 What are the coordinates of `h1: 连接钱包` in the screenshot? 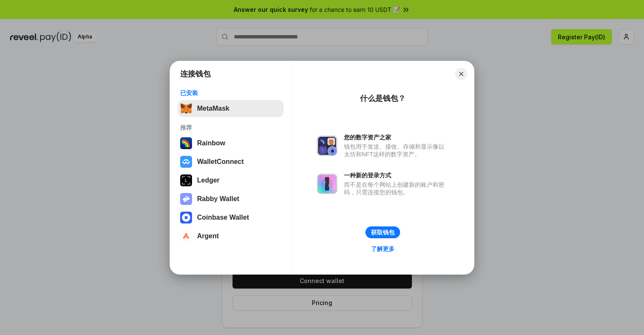 It's located at (196, 74).